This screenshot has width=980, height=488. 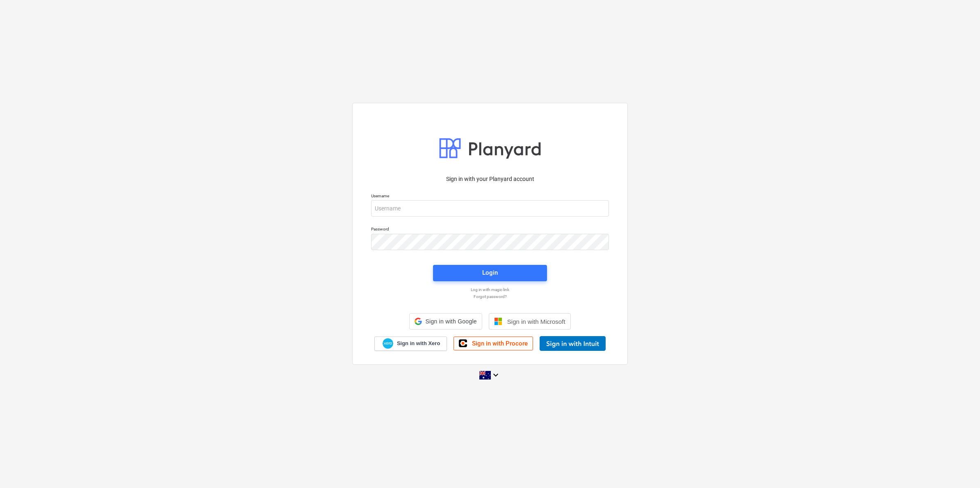 What do you see at coordinates (418, 344) in the screenshot?
I see `span: Sign in with Xero` at bounding box center [418, 344].